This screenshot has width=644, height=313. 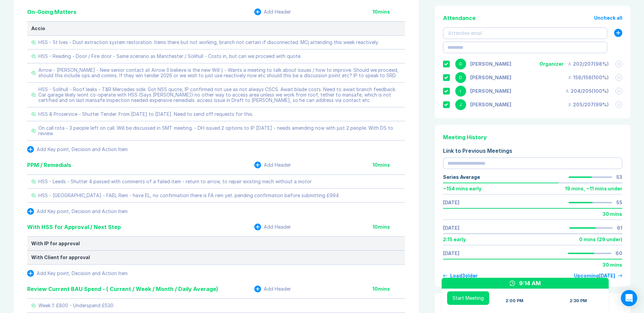 What do you see at coordinates (460, 77) in the screenshot?
I see `div: D` at bounding box center [460, 77].